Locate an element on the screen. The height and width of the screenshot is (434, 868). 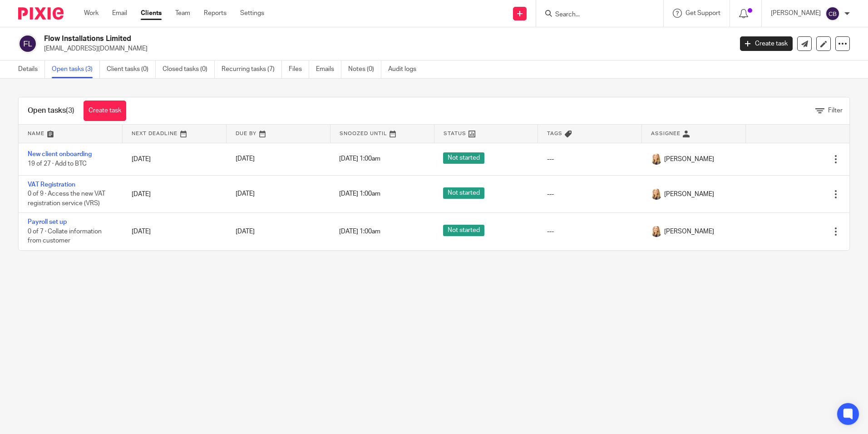
img: Pixie is located at coordinates (41, 13).